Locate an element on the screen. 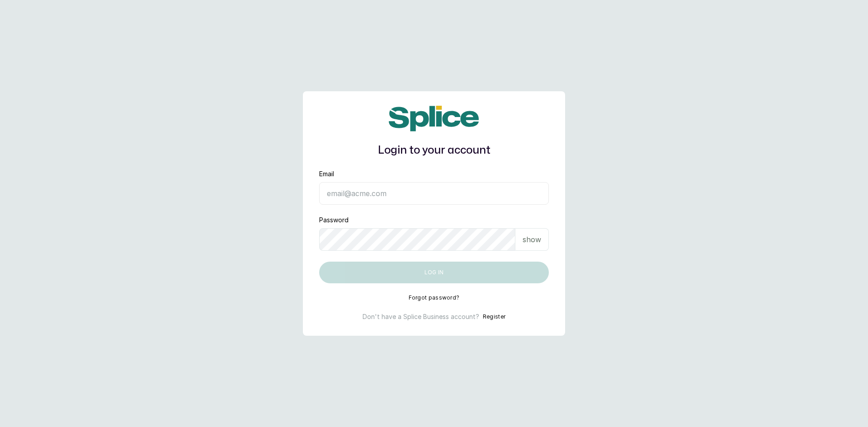  button: Register is located at coordinates (494, 317).